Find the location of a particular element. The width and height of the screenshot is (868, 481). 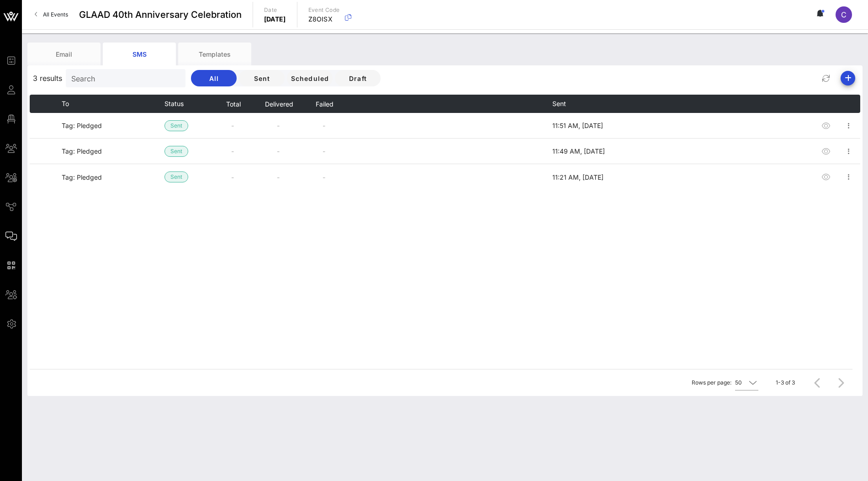

button: Total is located at coordinates (233, 104).